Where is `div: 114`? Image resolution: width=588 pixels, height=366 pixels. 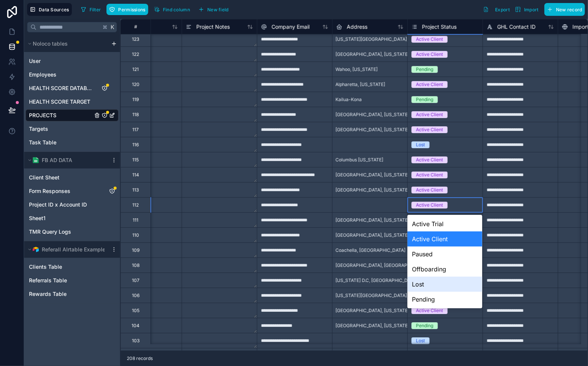 div: 114 is located at coordinates (136, 175).